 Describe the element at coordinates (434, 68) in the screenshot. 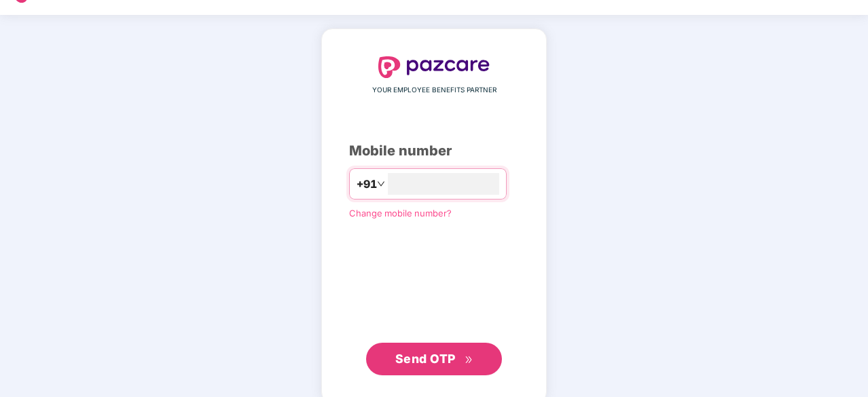

I see `img: logo` at that location.